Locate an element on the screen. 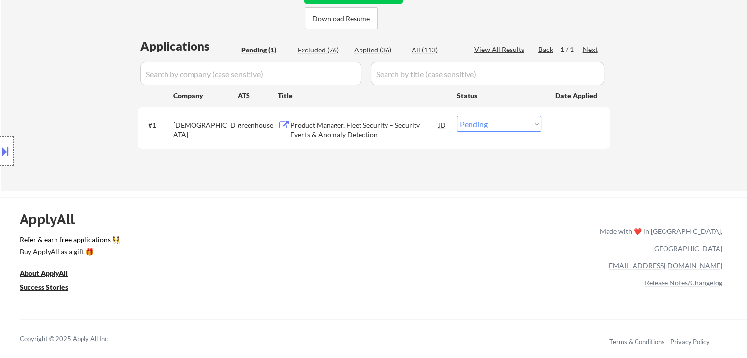 This screenshot has height=358, width=747. div: 1 / 1 is located at coordinates (571, 50).